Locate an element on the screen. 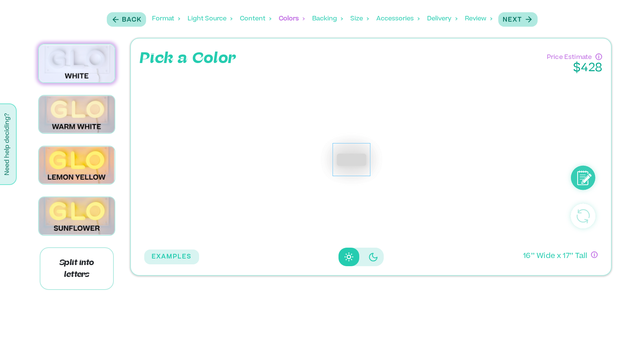 This screenshot has height=337, width=644. p: Pick a Color is located at coordinates (188, 59).